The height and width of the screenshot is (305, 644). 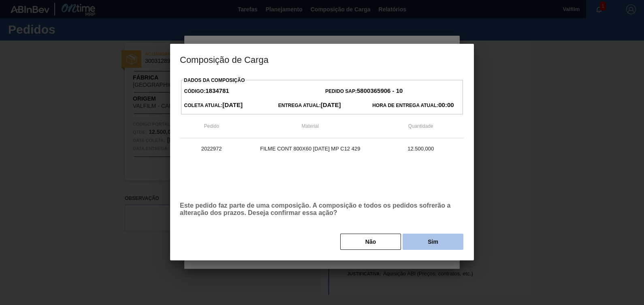 What do you see at coordinates (309, 105) in the screenshot?
I see `span: Entrega Atual:` at bounding box center [309, 105].